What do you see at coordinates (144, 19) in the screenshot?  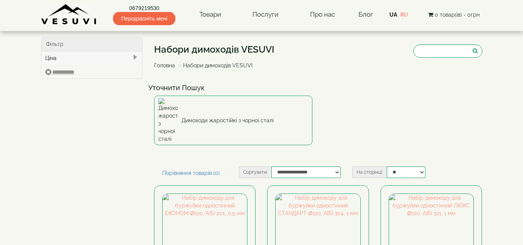 I see `span: Передзвоніть мені` at bounding box center [144, 19].